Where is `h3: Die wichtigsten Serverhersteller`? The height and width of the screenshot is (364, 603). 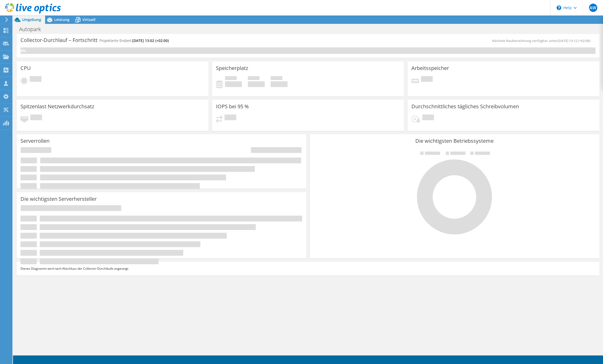 h3: Die wichtigsten Serverhersteller is located at coordinates (59, 199).